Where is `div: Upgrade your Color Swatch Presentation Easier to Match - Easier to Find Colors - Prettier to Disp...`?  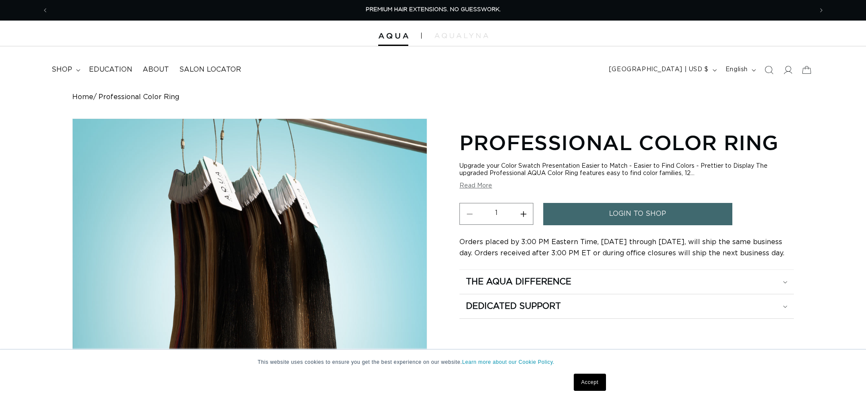
div: Upgrade your Color Swatch Presentation Easier to Match - Easier to Find Colors - Prettier to Disp... is located at coordinates (626, 170).